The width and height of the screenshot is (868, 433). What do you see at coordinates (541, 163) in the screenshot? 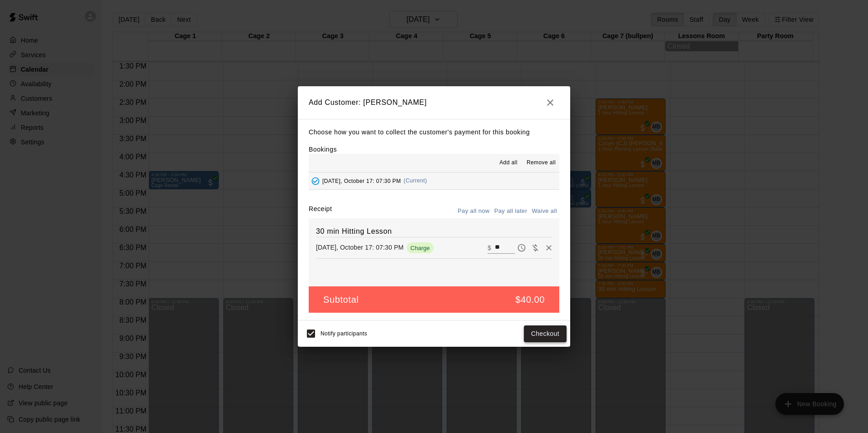
I see `button: Remove all` at bounding box center [541, 163].